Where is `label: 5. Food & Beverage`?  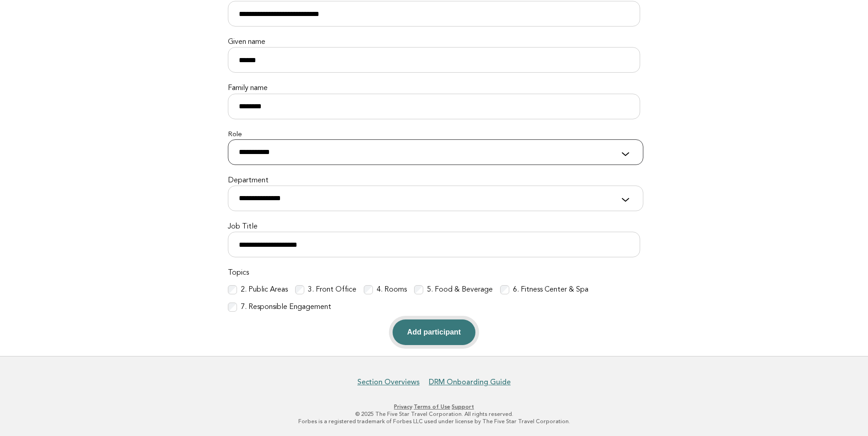
label: 5. Food & Beverage is located at coordinates (460, 290).